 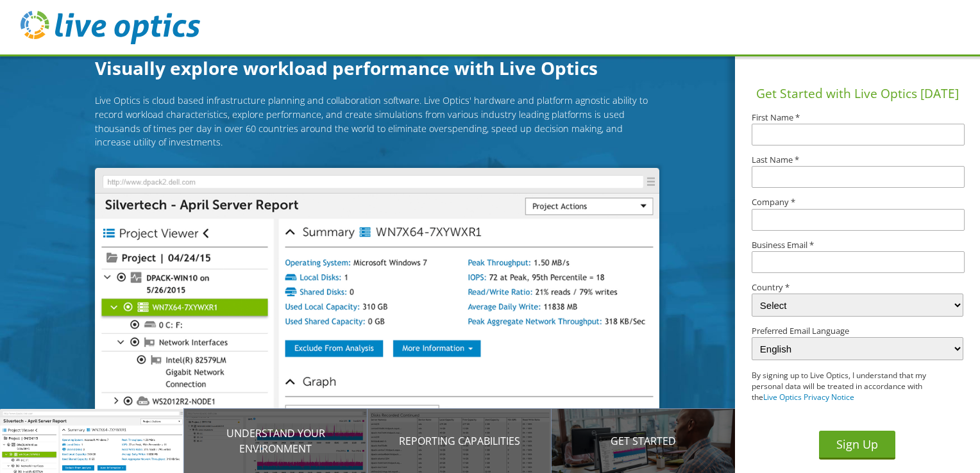 I want to click on p: Get Started, so click(x=643, y=441).